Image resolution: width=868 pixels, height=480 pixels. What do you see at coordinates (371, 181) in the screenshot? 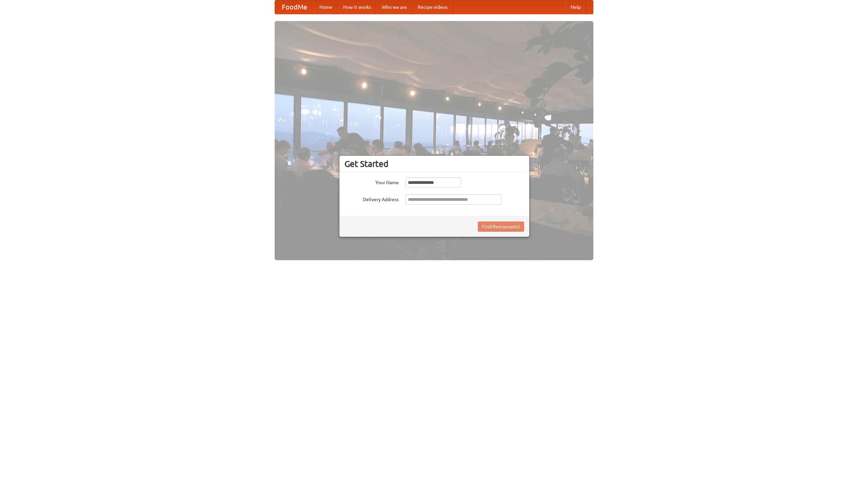
I see `label: Your Name` at bounding box center [371, 181].